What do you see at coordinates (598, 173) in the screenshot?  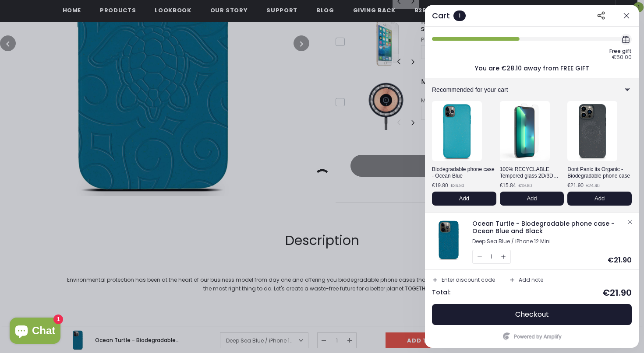 I see `span: Dont Panic its Organic - Biodegradable phone case` at bounding box center [598, 173].